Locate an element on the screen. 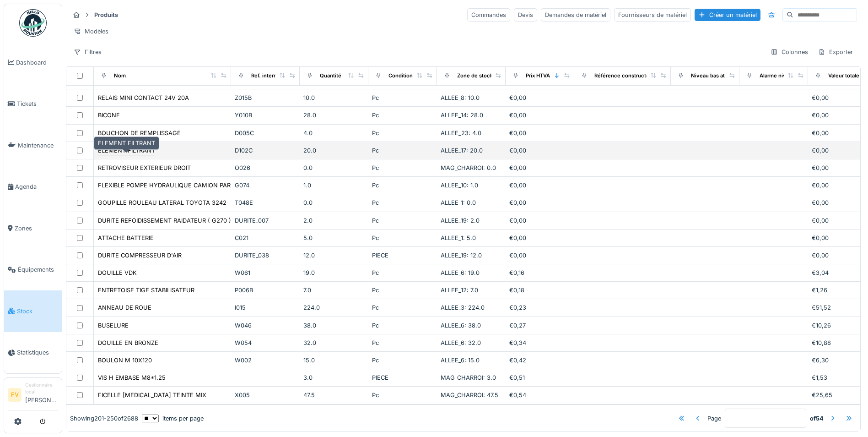 Image resolution: width=868 pixels, height=437 pixels. span: Agenda is located at coordinates (37, 186).